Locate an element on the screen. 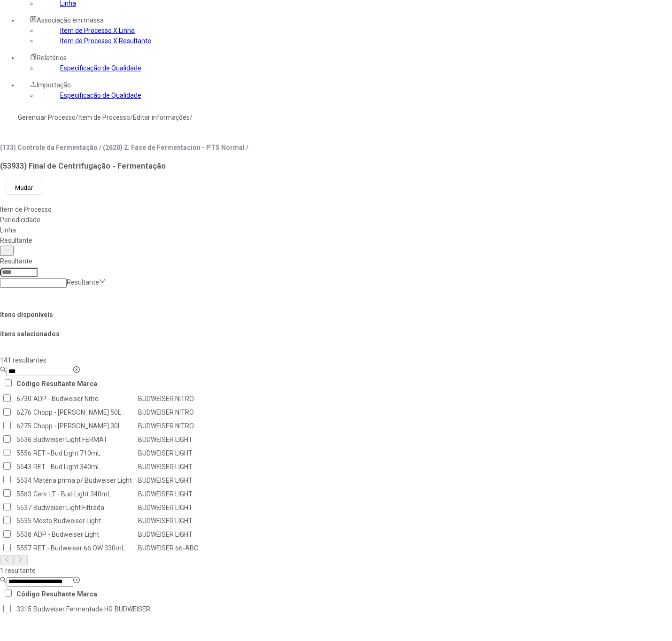 The width and height of the screenshot is (672, 641). td: RET - Bud Light 340mL is located at coordinates (85, 467).